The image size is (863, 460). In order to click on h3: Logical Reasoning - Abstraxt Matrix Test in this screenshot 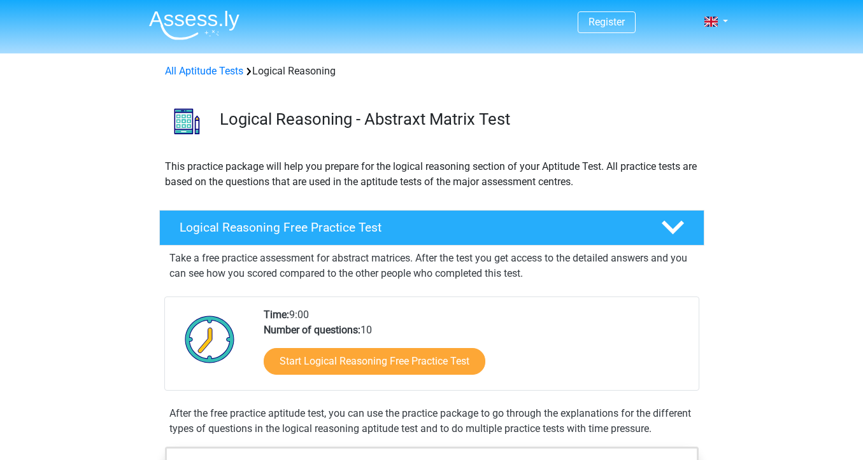, I will do `click(456, 119)`.